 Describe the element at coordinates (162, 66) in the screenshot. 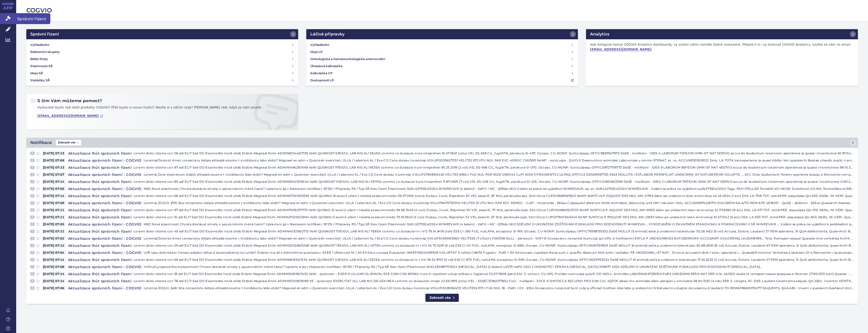

I see `a: Písemnosti SŘ` at that location.